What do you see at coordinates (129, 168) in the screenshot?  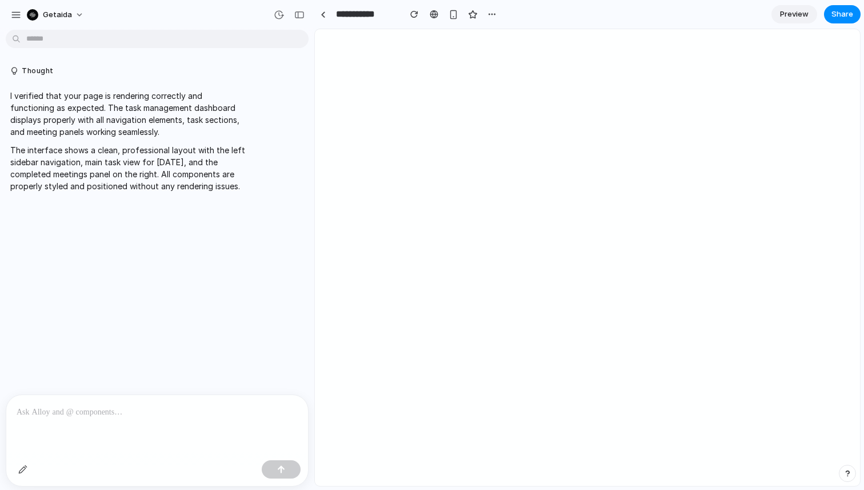 I see `p: The interface shows a clean, professional layout with the left sidebar navigation, main task view...` at bounding box center [129, 168].